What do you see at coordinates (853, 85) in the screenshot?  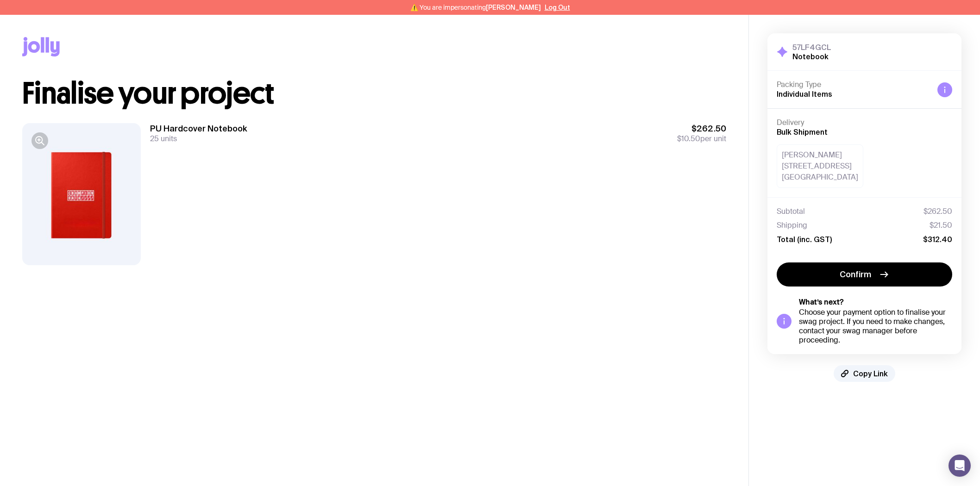 I see `h4: Packing Type` at bounding box center [853, 85].